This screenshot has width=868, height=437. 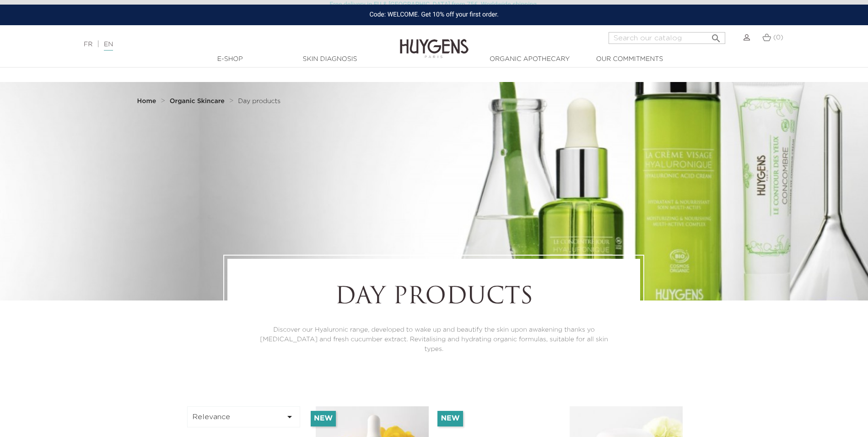 What do you see at coordinates (434, 41) in the screenshot?
I see `img: Huygens` at bounding box center [434, 41].